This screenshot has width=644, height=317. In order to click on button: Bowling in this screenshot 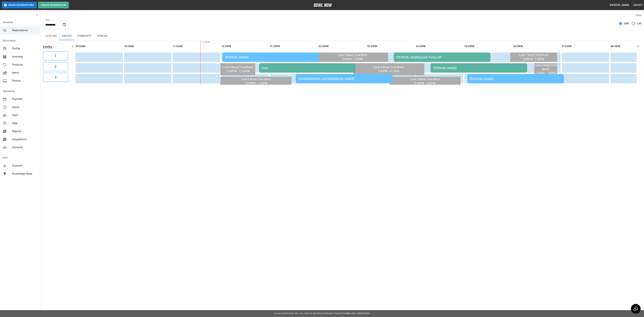, I will do `click(102, 36)`.